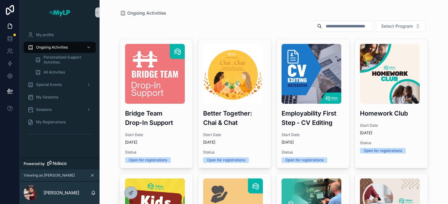 This screenshot has height=204, width=448. I want to click on span: My Registrations, so click(51, 122).